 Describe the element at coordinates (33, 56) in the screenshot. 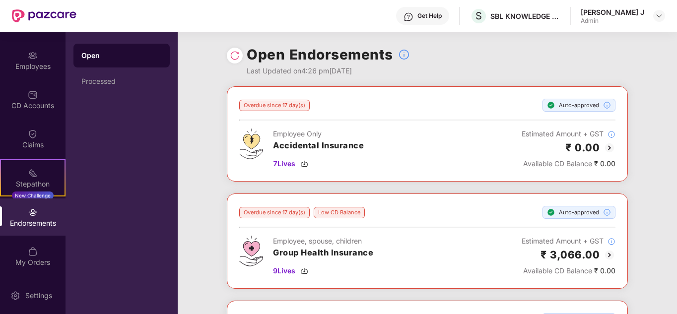

I see `img: svg+xml;base64,PHN2ZyBpZD0iRW1wbG95ZWVzIiB4bWxucz0iaHR0cDovL3d3dy53My5vcmcvMjAwMC9zdmciIHdpZHRoPS...` at that location.